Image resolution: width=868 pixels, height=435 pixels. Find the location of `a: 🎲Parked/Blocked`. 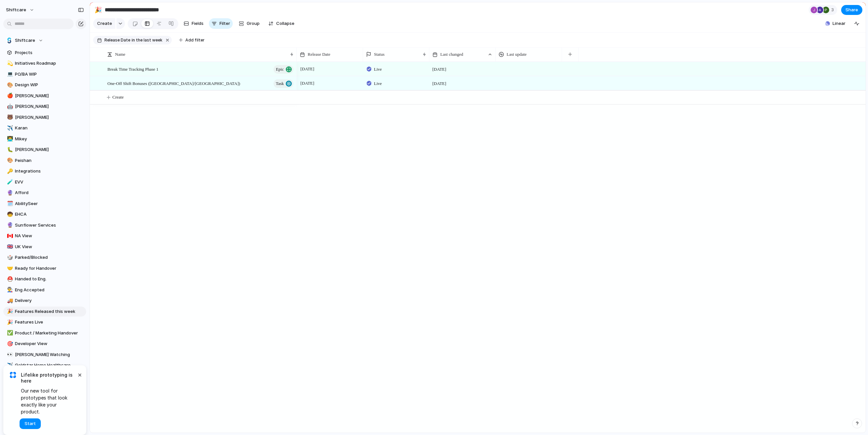

a: 🎲Parked/Blocked is located at coordinates (45, 257).